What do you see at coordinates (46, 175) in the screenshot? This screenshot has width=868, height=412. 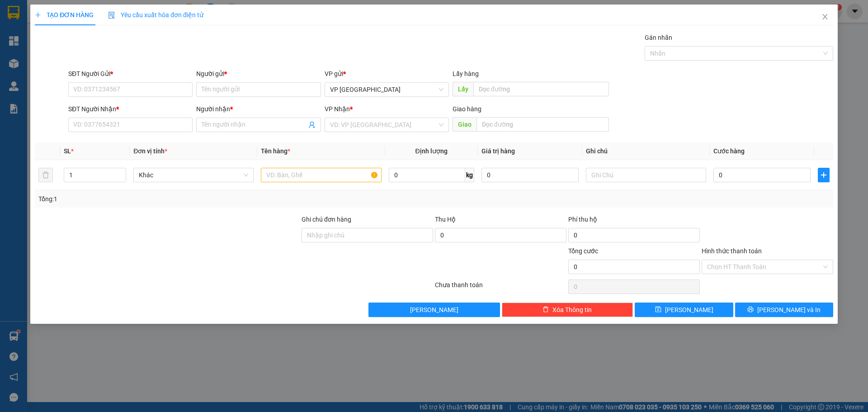 I see `button: delete` at bounding box center [46, 175].